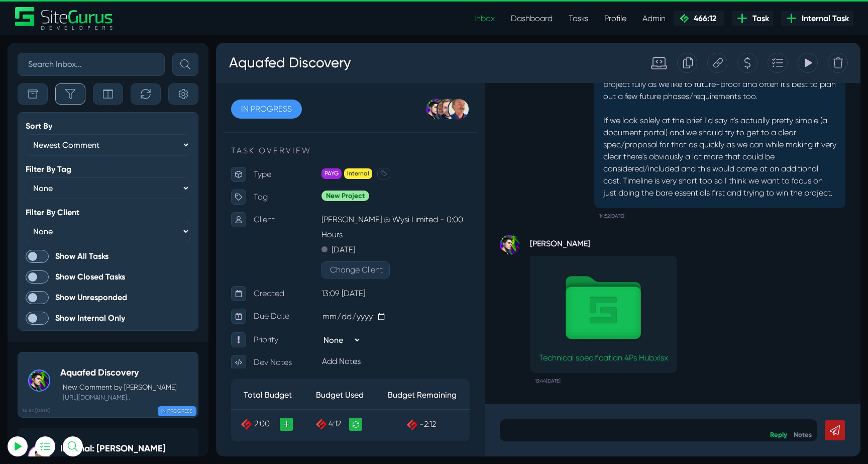 The image size is (868, 464). Describe the element at coordinates (179, 319) in the screenshot. I see `div: Add Notes` at that location.